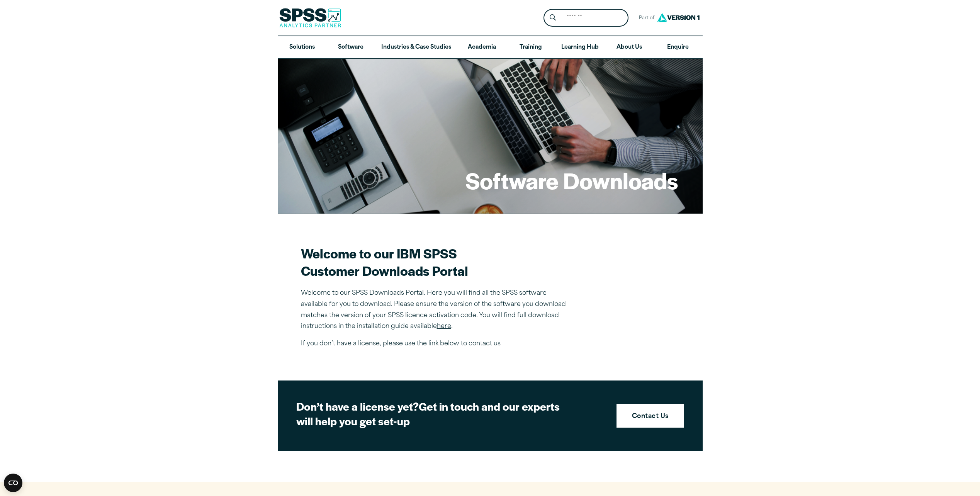 This screenshot has height=496, width=980. Describe the element at coordinates (630, 47) in the screenshot. I see `a: About Us` at that location.